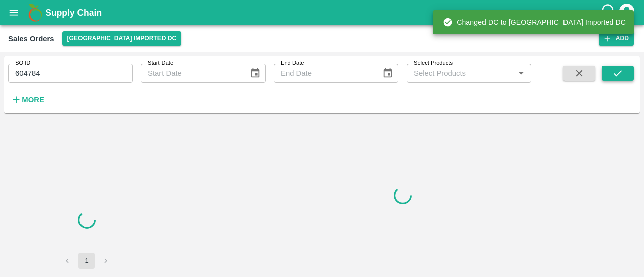 This screenshot has width=644, height=277. Describe the element at coordinates (191, 73) in the screenshot. I see `input: Start Date` at that location.